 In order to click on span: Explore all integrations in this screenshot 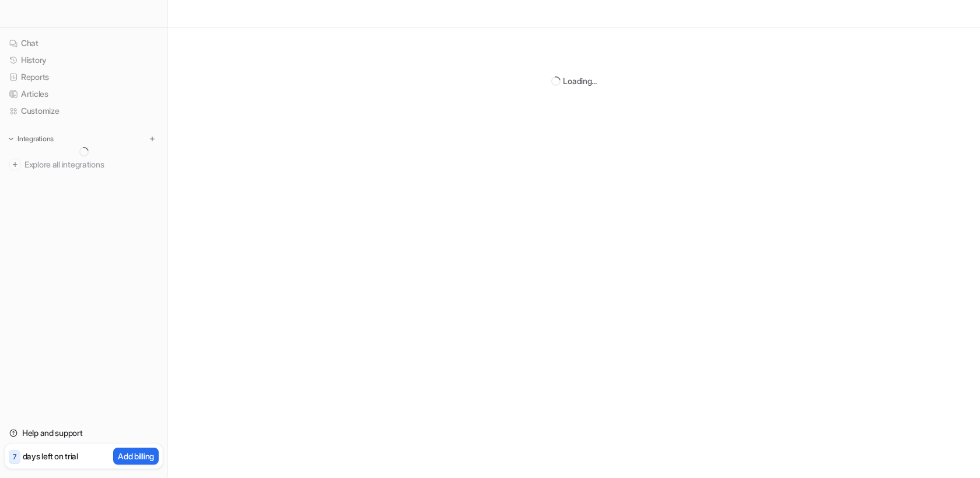, I will do `click(91, 164)`.